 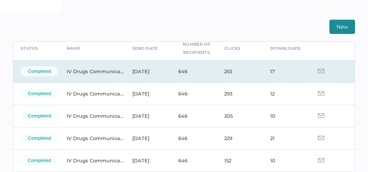 I want to click on td: 17, so click(x=286, y=71).